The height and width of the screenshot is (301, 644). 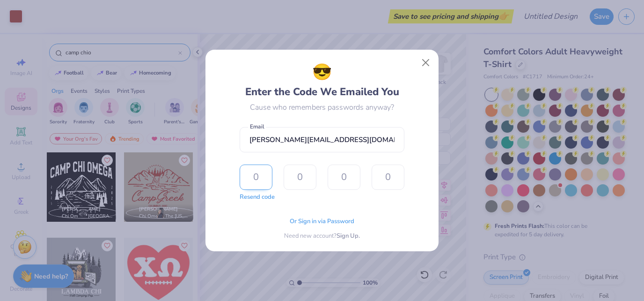 What do you see at coordinates (322, 222) in the screenshot?
I see `span: Or Sign in via Password` at bounding box center [322, 222].